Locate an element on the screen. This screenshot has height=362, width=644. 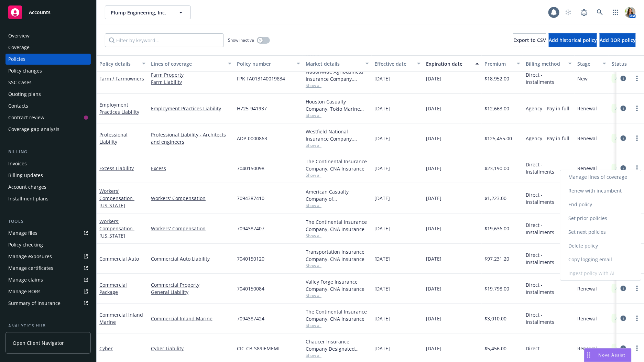
span: Direct is located at coordinates (533, 348).